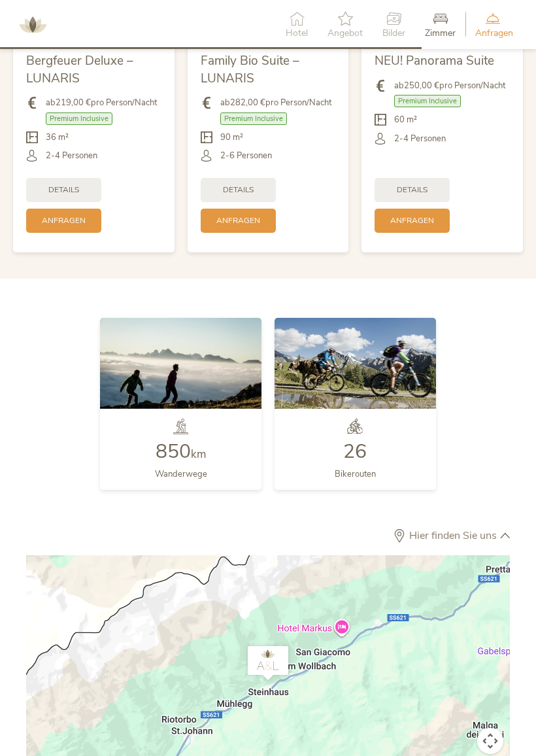 The image size is (536, 756). Describe the element at coordinates (355, 474) in the screenshot. I see `span: Bikerouten` at that location.